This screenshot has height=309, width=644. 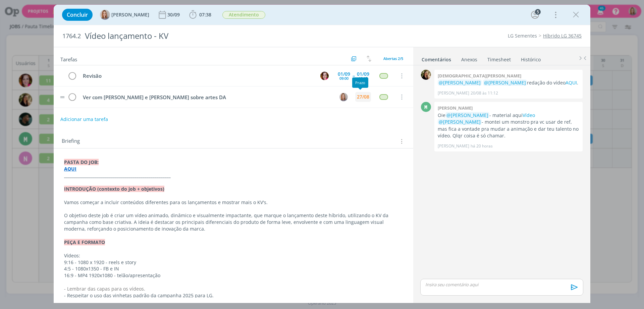 What do you see at coordinates (529, 115) in the screenshot?
I see `a: Vídeo` at bounding box center [529, 115].